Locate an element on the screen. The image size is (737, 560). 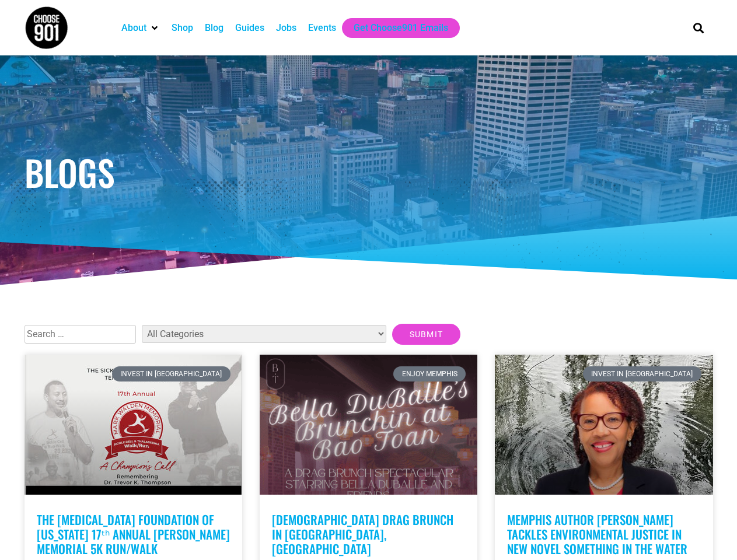
a: Get Choose901 Emails is located at coordinates (400, 28).